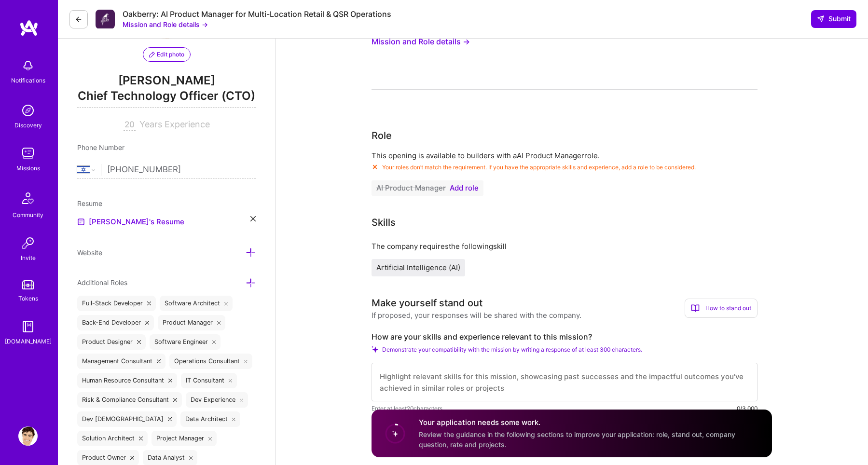 This screenshot has width=868, height=465. What do you see at coordinates (382, 136) in the screenshot?
I see `div: Role` at bounding box center [382, 136].